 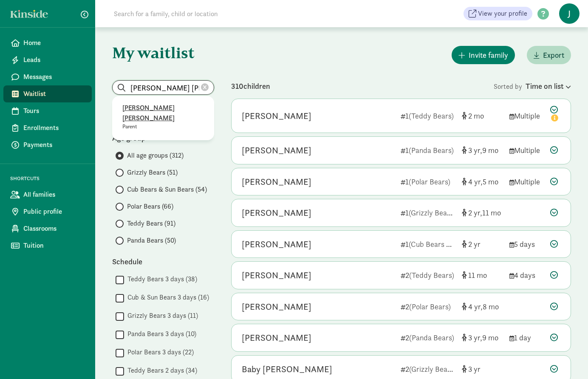 What do you see at coordinates (163, 138) in the screenshot?
I see `div: Age group` at bounding box center [163, 138].